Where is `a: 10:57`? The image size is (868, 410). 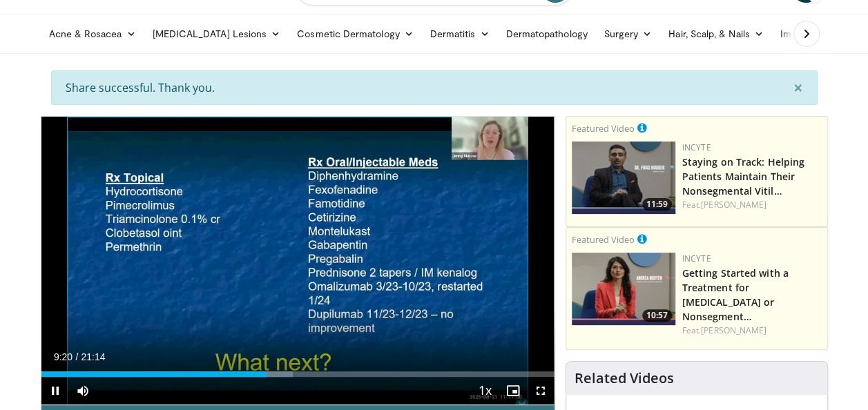 a: 10:57 is located at coordinates (624, 289).